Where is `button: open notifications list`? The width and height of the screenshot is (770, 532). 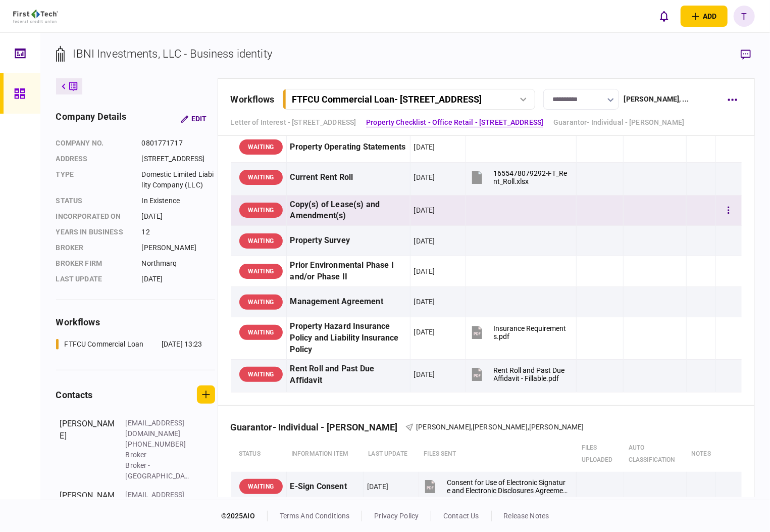
button: open notifications list is located at coordinates (664, 17).